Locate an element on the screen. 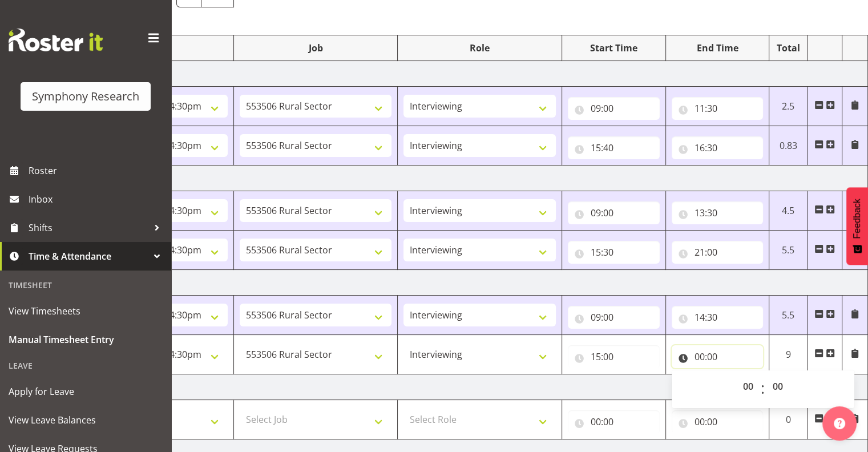 This screenshot has height=452, width=868. img: help-xxl-2.png is located at coordinates (839, 423).